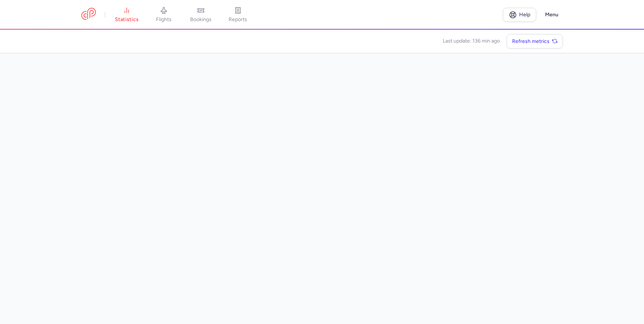 The image size is (644, 324). What do you see at coordinates (201, 20) in the screenshot?
I see `span: bookings` at bounding box center [201, 20].